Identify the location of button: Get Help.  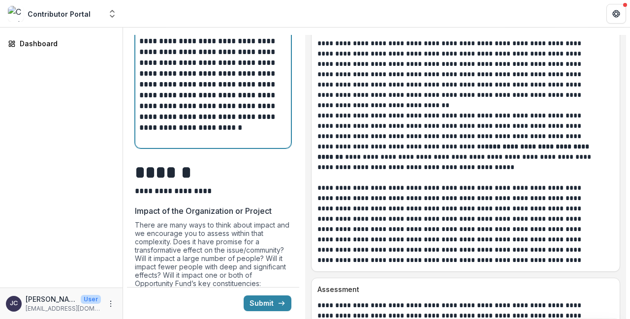
(616, 14).